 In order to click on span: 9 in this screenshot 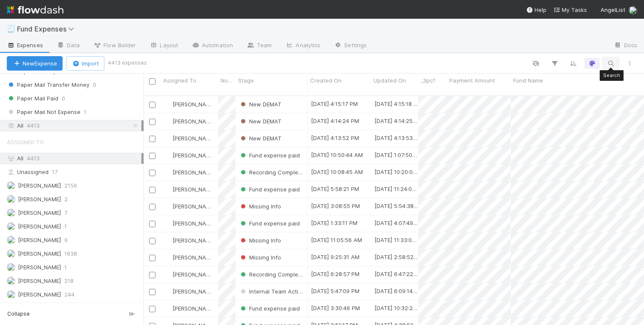, I will do `click(66, 240)`.